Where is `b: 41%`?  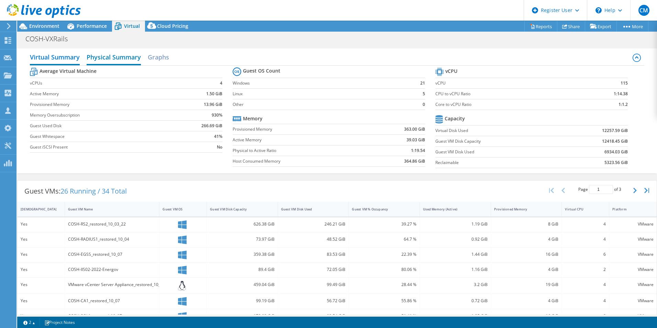 b: 41% is located at coordinates (218, 136).